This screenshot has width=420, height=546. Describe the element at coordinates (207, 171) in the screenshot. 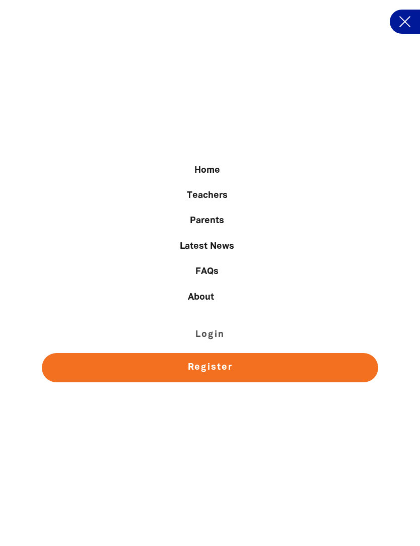

I see `a: Home` at that location.